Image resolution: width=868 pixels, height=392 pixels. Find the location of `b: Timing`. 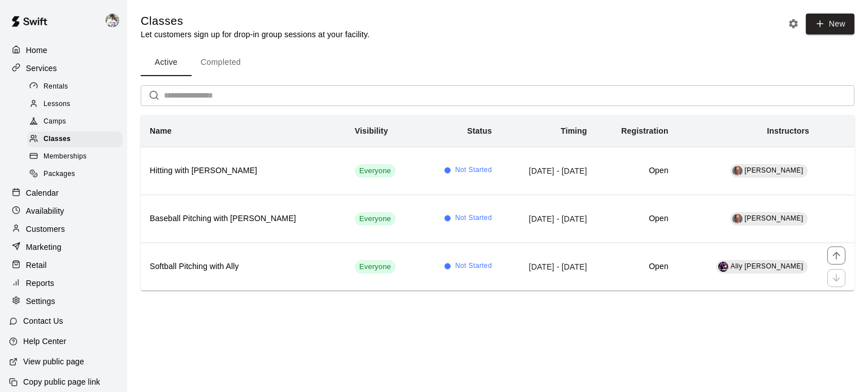

b: Timing is located at coordinates (573, 131).